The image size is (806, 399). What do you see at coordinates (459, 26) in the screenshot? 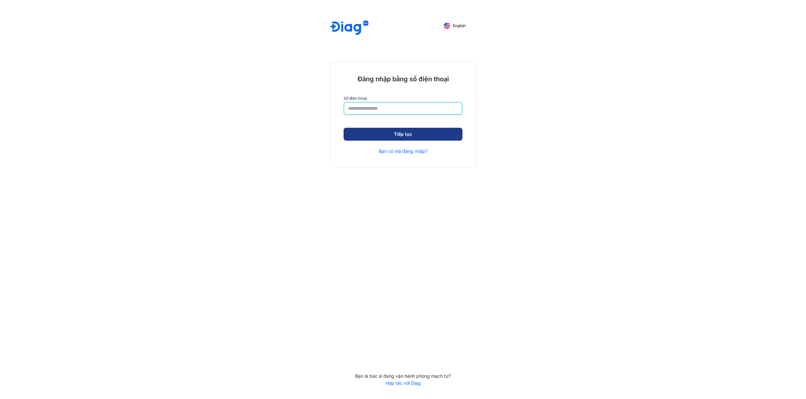
I see `span: English` at bounding box center [459, 26].